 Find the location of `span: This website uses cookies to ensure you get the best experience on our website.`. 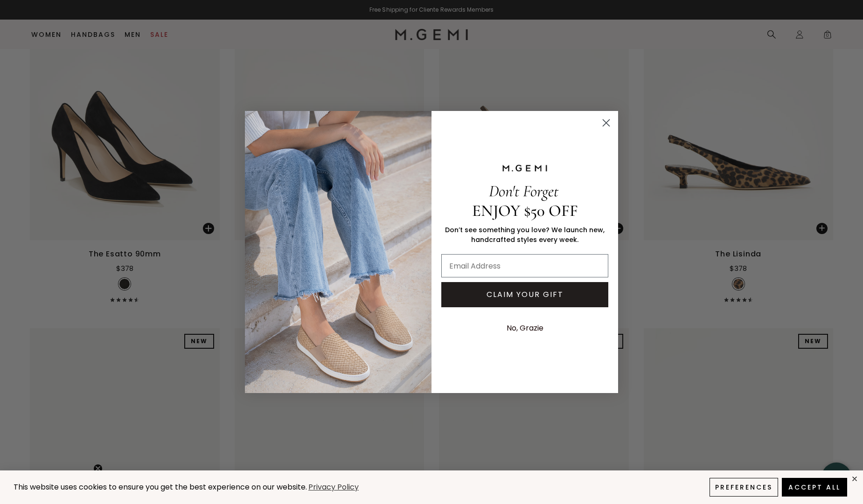

span: This website uses cookies to ensure you get the best experience on our website. is located at coordinates (160, 487).